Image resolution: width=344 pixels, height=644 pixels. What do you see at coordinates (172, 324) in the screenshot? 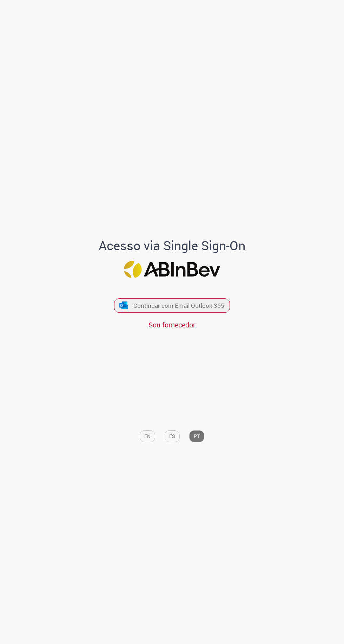
I see `span: Sou fornecedor` at bounding box center [172, 324].